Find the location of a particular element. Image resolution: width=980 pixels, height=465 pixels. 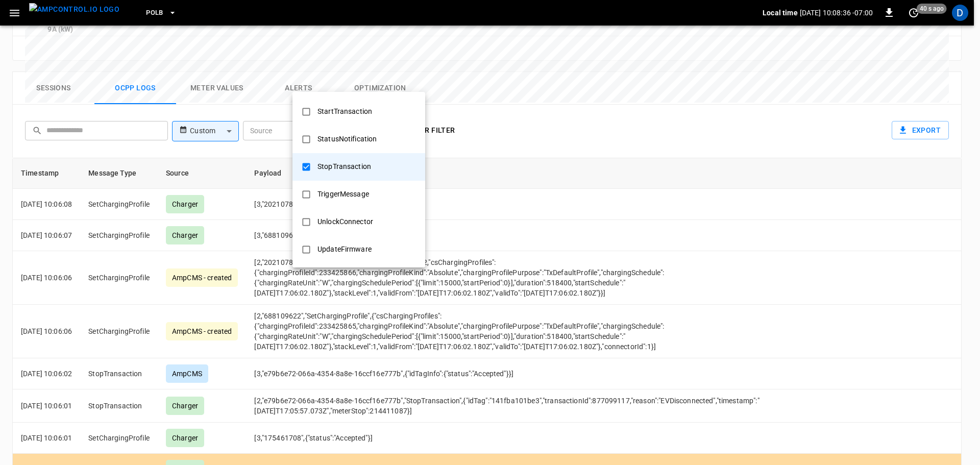

div: TriggerMessage is located at coordinates (343, 194).